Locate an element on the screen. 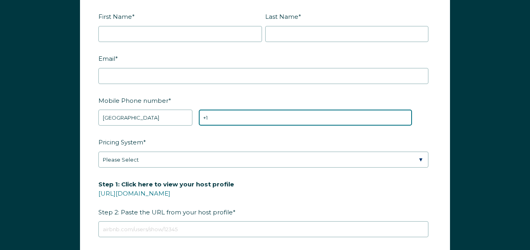 This screenshot has width=530, height=250. input: airbnb.com/users/show/12345 is located at coordinates (263, 229).